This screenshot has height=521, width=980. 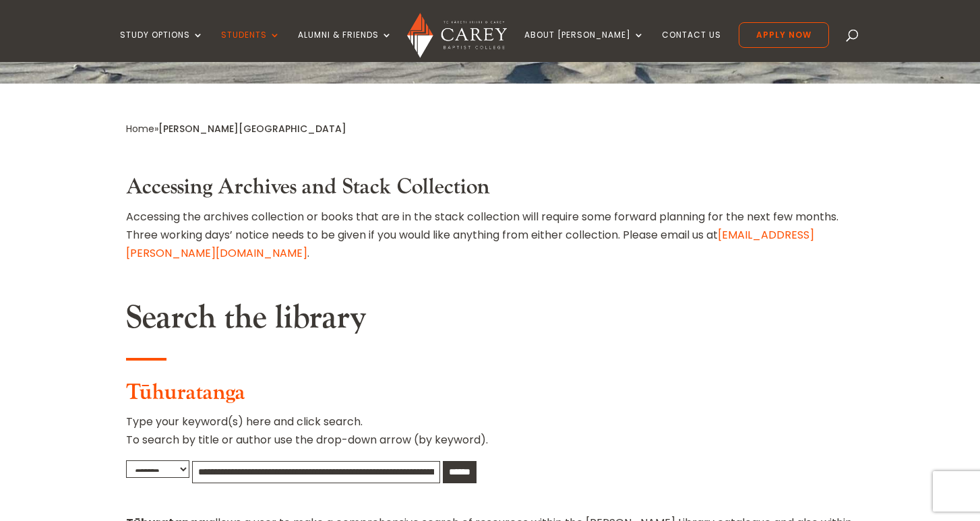 I want to click on a: Home, so click(x=140, y=129).